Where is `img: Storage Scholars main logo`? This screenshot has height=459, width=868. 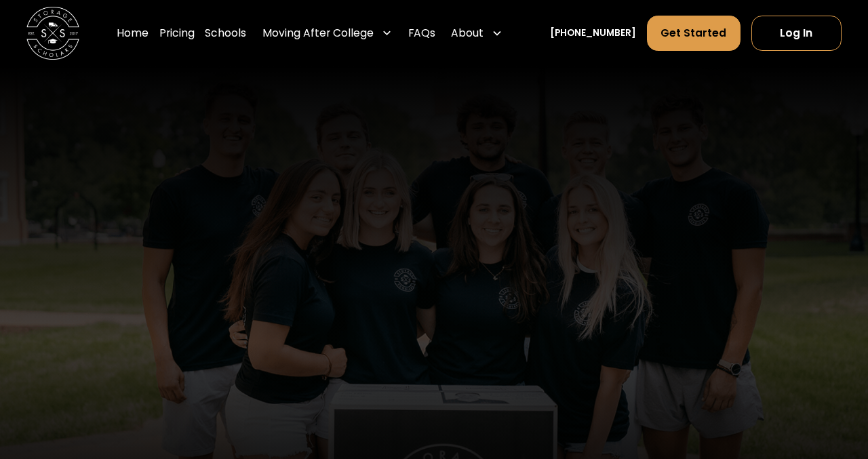 img: Storage Scholars main logo is located at coordinates (53, 33).